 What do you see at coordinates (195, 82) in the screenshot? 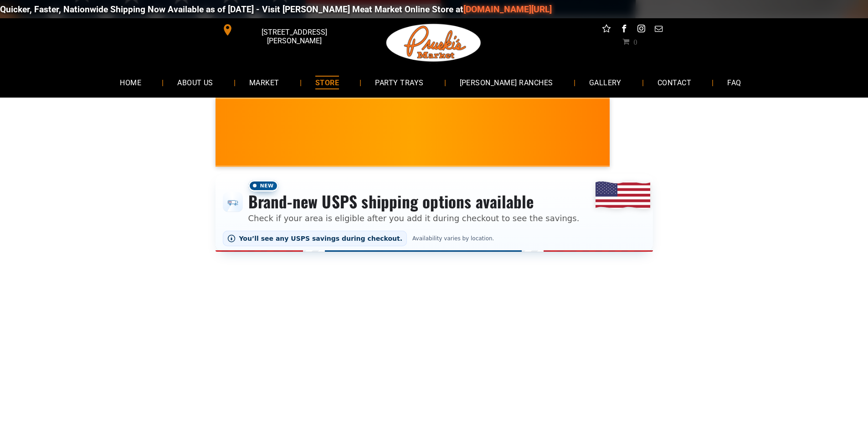
I see `a: ABOUT US` at bounding box center [195, 82].